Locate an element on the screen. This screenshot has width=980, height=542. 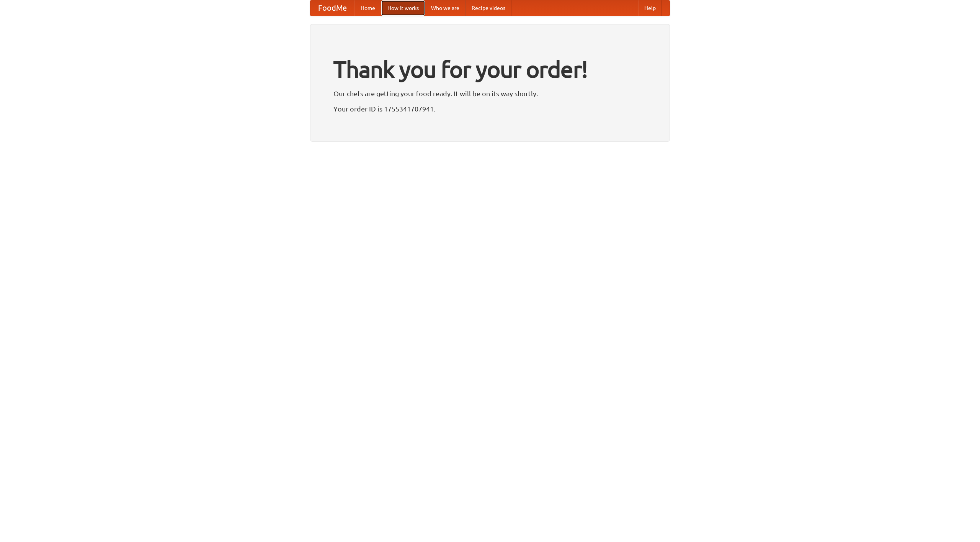
a: Help is located at coordinates (650, 8).